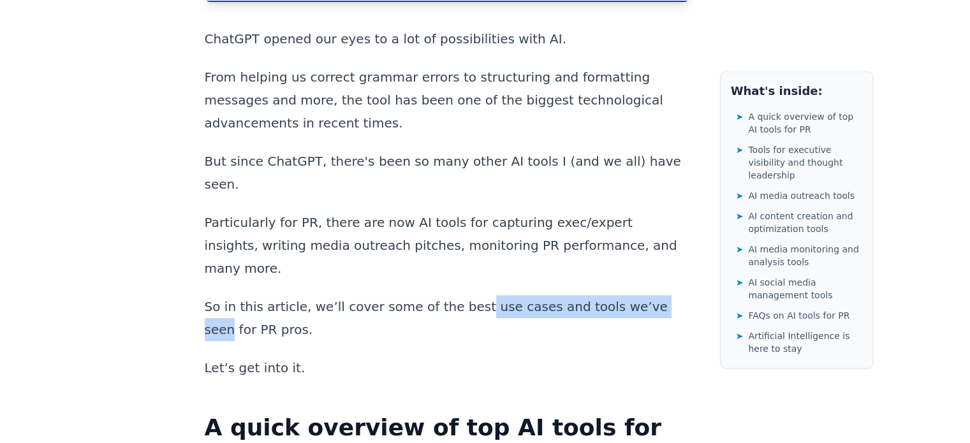 Image resolution: width=970 pixels, height=443 pixels. I want to click on p: Particularly for PR, there are now AI tools for capturing exec/expert insights, writing media out..., so click(447, 245).